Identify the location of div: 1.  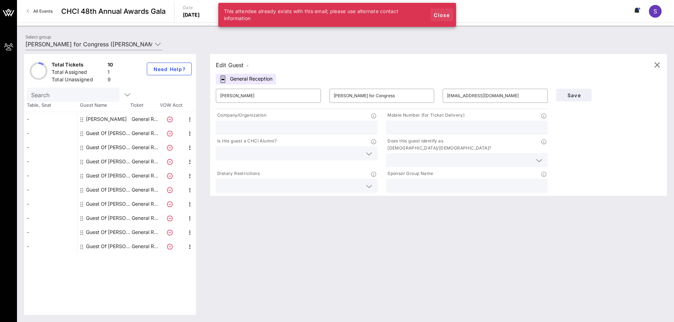
(110, 73).